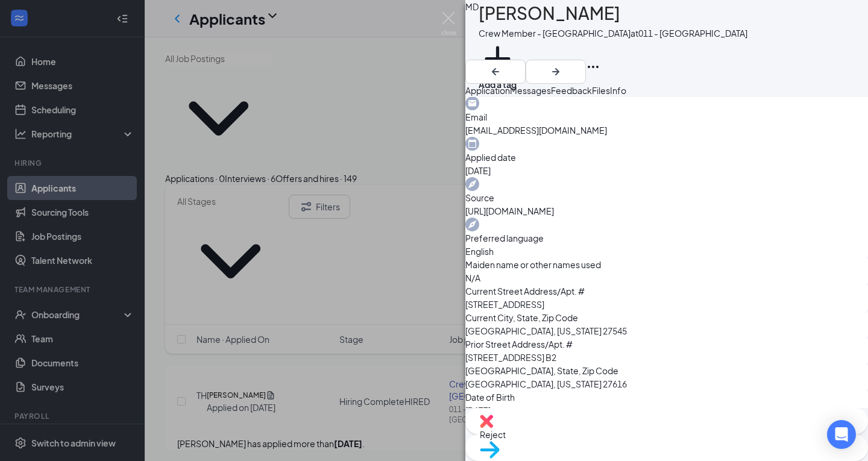 The width and height of the screenshot is (868, 461). I want to click on span: English, so click(667, 251).